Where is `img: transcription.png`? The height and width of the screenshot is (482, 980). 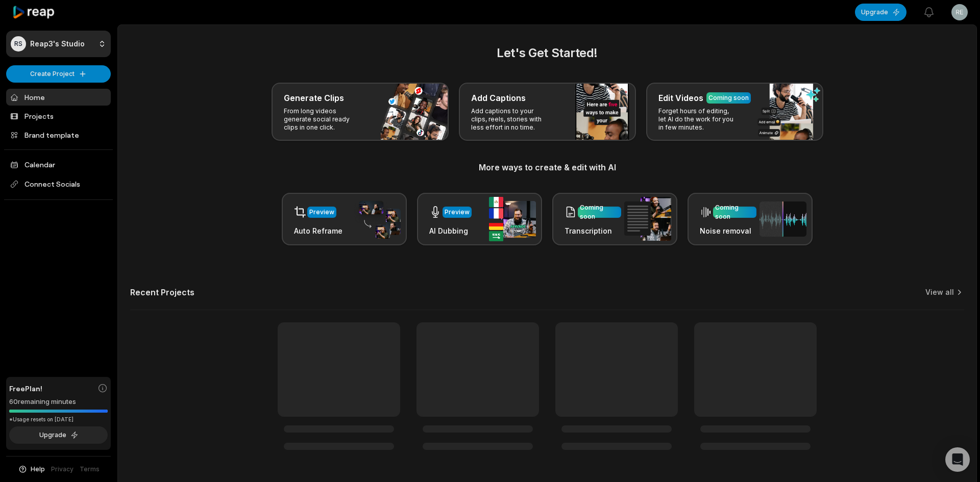
img: transcription.png is located at coordinates (648, 219).